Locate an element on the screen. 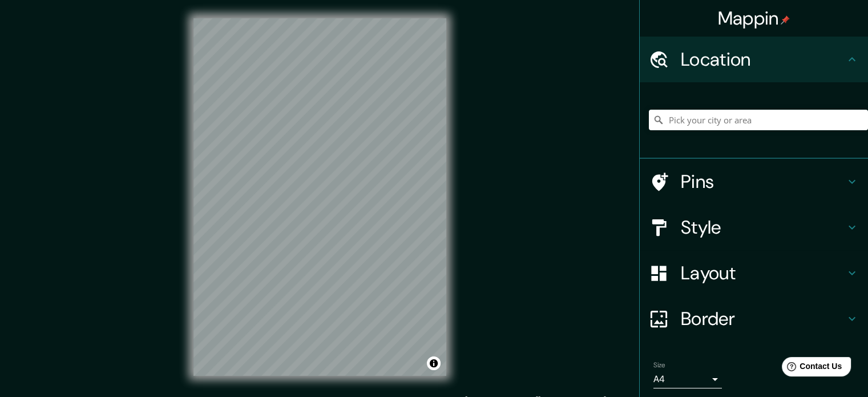 Image resolution: width=868 pixels, height=397 pixels. img: pin-icon.png is located at coordinates (786, 20).